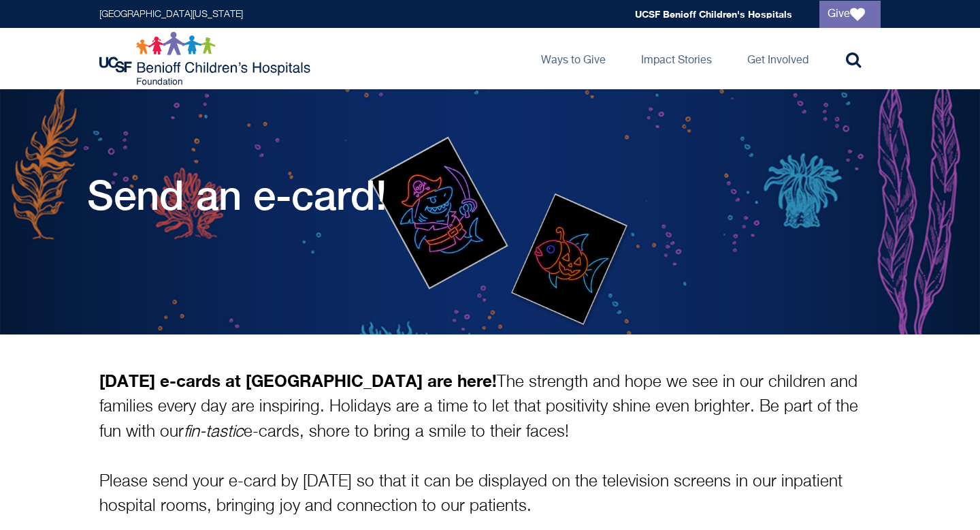  Describe the element at coordinates (214, 432) in the screenshot. I see `i: fin-tastic` at that location.